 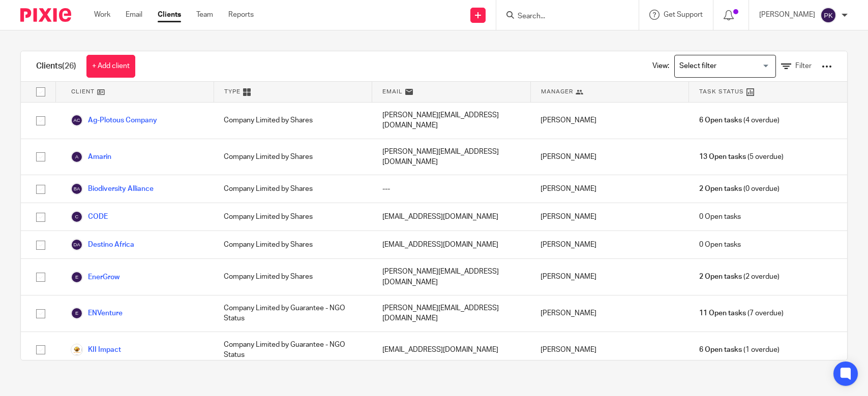 I want to click on span: Type, so click(x=232, y=91).